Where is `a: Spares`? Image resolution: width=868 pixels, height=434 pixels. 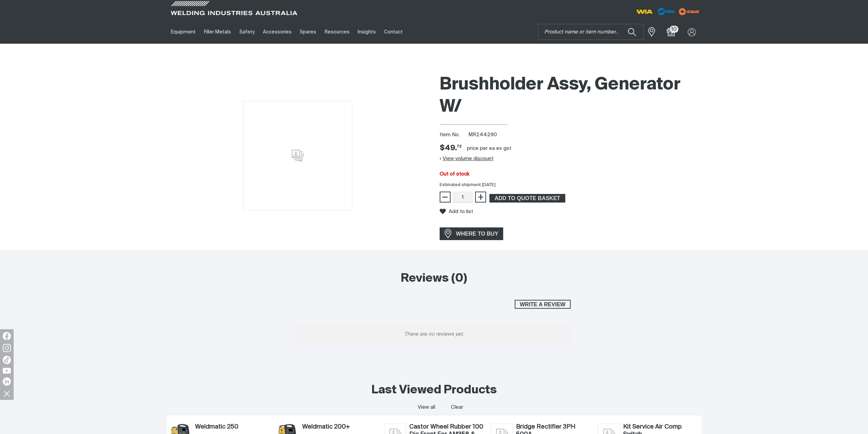
a: Spares is located at coordinates (308, 32).